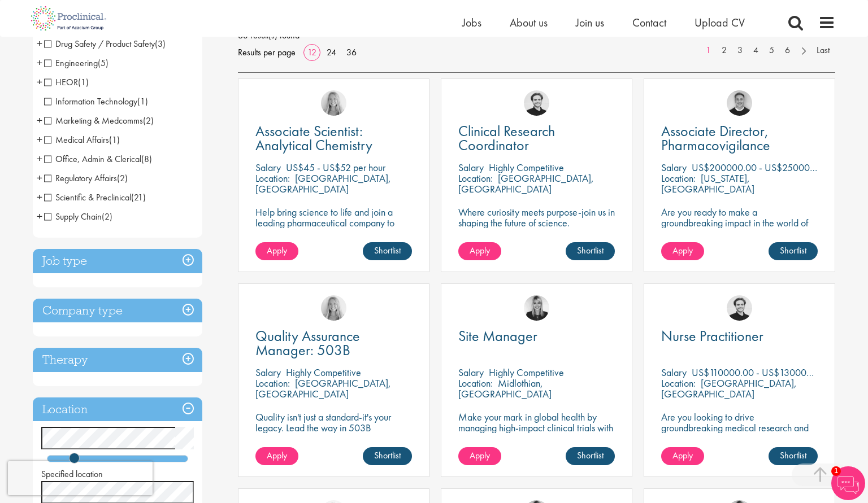  Describe the element at coordinates (506, 138) in the screenshot. I see `span: Clinical Research Coordinator` at that location.